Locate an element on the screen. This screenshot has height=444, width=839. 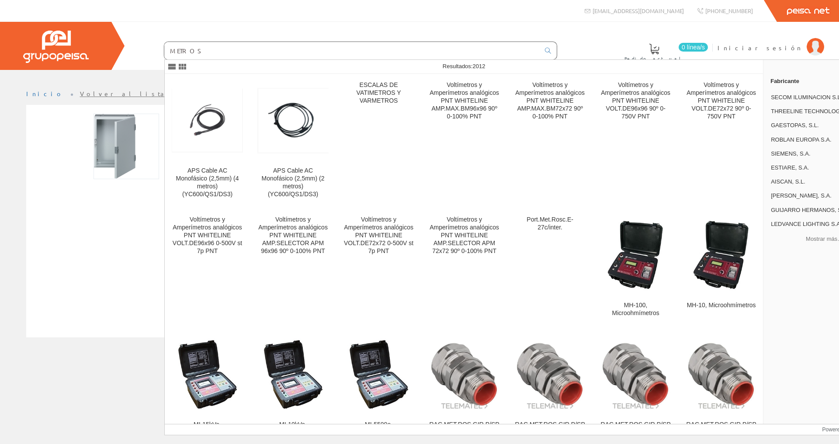
div: Voltímetros y Amperímetros analógicos PNT WHITELINE VOLT.DE96x96 0-500V st 7p PNT is located at coordinates (207, 236).